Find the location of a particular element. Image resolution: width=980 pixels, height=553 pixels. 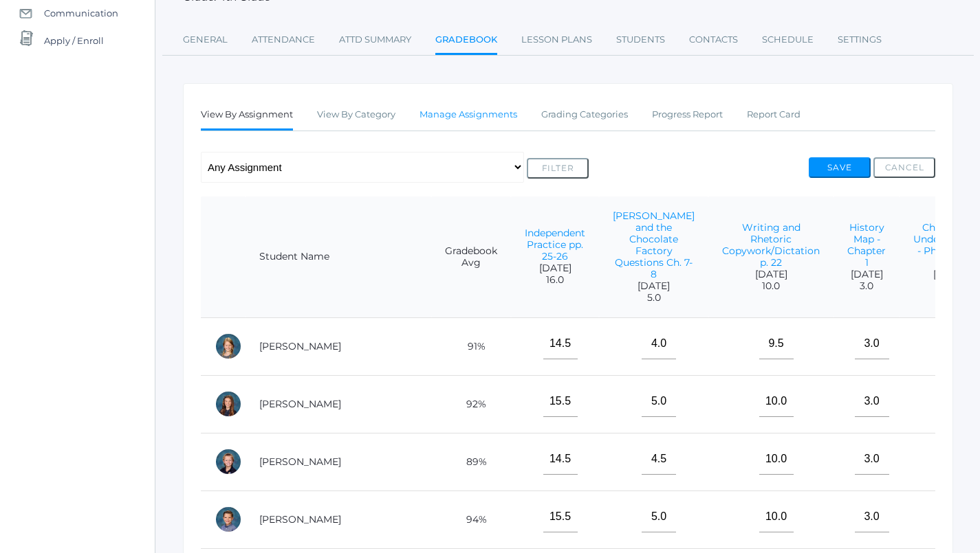

a: View By Assignment is located at coordinates (247, 116).